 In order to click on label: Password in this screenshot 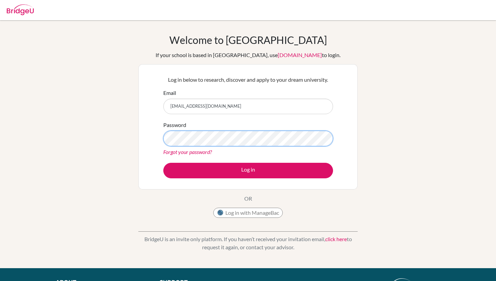, I will do `click(175, 125)`.